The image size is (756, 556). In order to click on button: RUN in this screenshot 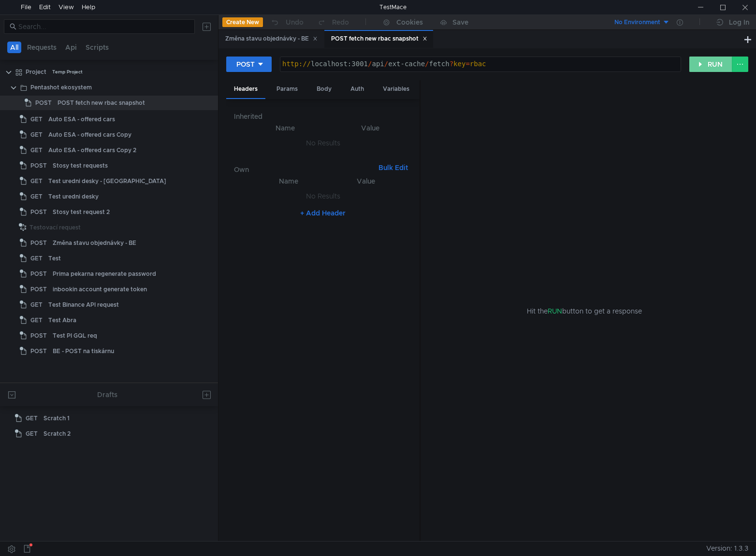, I will do `click(710, 64)`.